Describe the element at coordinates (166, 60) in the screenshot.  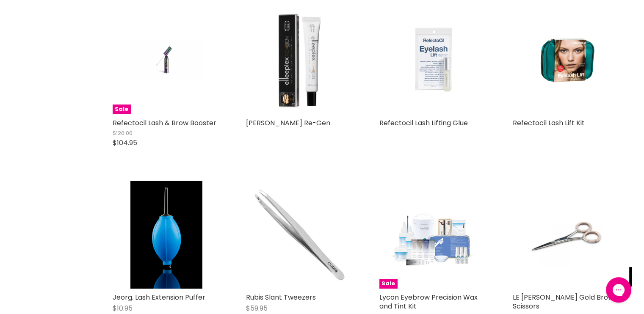
I see `a: Refectocil Lash & Brow BoosterSale` at that location.